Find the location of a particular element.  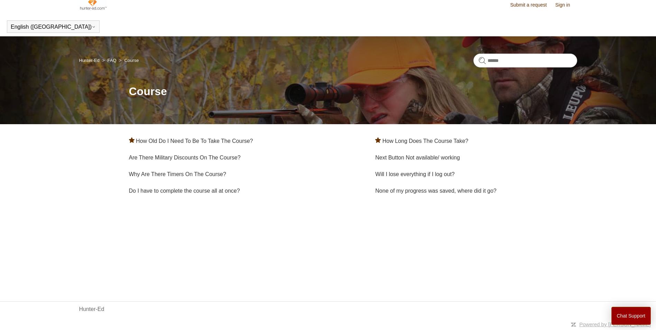

a: Course is located at coordinates (131, 60).